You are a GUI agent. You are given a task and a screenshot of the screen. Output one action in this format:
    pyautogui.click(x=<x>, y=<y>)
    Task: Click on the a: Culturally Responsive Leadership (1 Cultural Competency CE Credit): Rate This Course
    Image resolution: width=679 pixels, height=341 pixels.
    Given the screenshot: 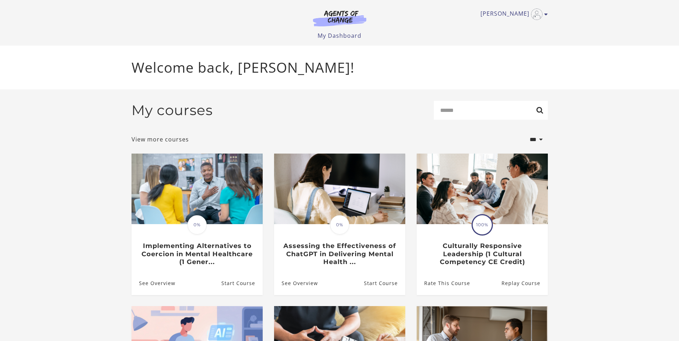 What is the action you would take?
    pyautogui.click(x=443, y=283)
    